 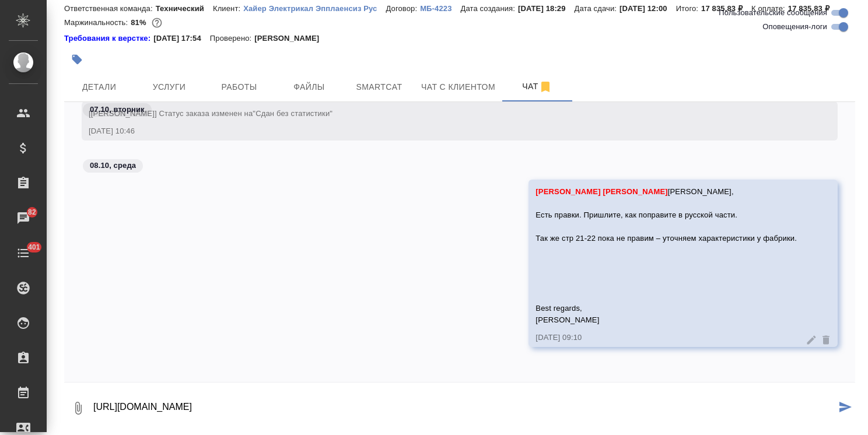 I want to click on div: Нажми, чтобы открыть папку с инструкцией, so click(x=108, y=38).